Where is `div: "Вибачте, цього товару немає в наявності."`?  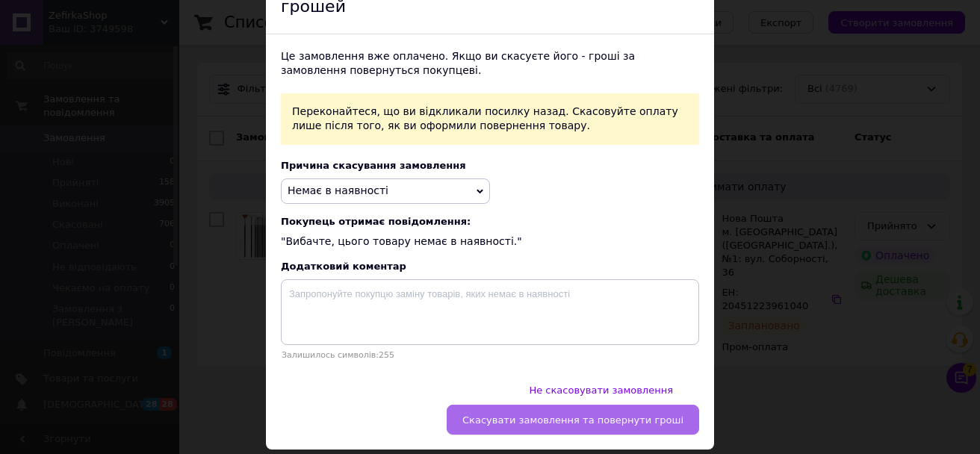
div: "Вибачте, цього товару немає в наявності." is located at coordinates (490, 232).